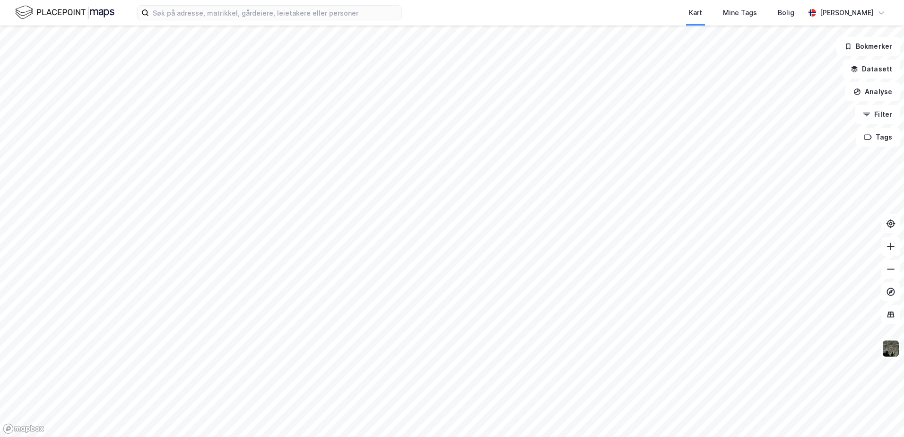 Image resolution: width=904 pixels, height=437 pixels. What do you see at coordinates (65, 12) in the screenshot?
I see `img: logo.f888ab2527a4732fd821a326f86c7f29.svg` at bounding box center [65, 12].